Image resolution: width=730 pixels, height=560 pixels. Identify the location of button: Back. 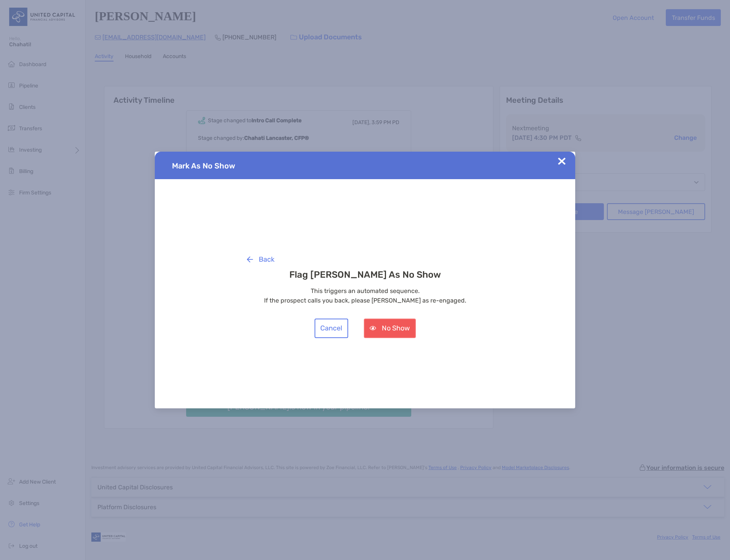
(260, 259).